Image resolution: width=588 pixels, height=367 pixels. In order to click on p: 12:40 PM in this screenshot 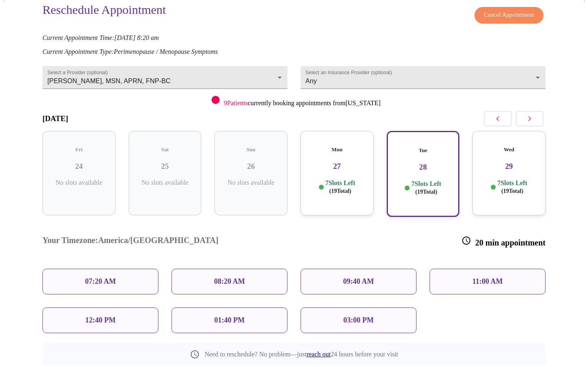, I will do `click(101, 320)`.